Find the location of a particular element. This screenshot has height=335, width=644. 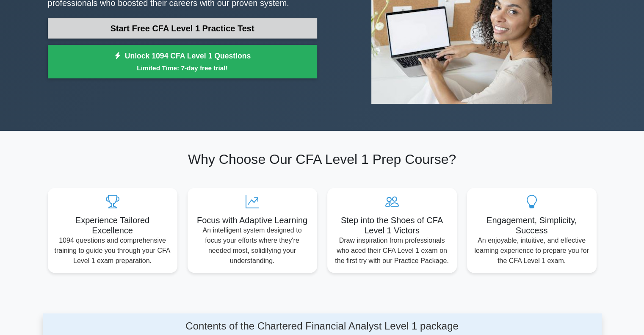

h2: Why Choose Our CFA Level 1 Prep Course? is located at coordinates (322, 160).